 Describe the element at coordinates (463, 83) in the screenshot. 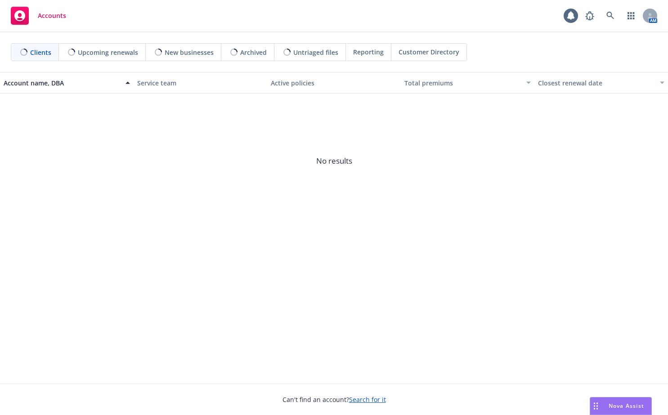

I see `div: Total premiums` at that location.